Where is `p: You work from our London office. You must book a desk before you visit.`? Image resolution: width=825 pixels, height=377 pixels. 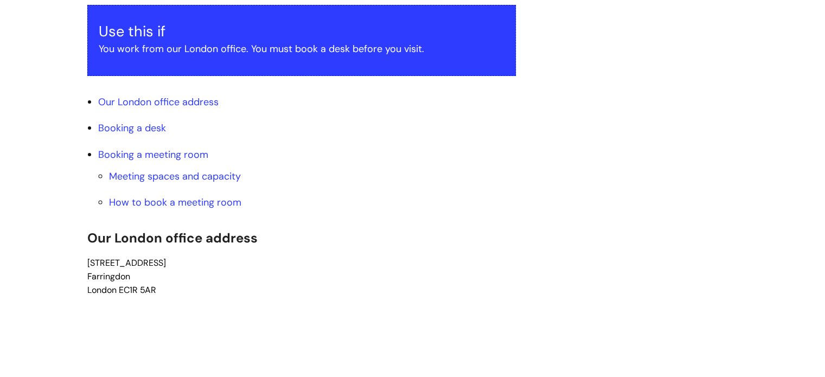
p: You work from our London office. You must book a desk before you visit. is located at coordinates (302, 49).